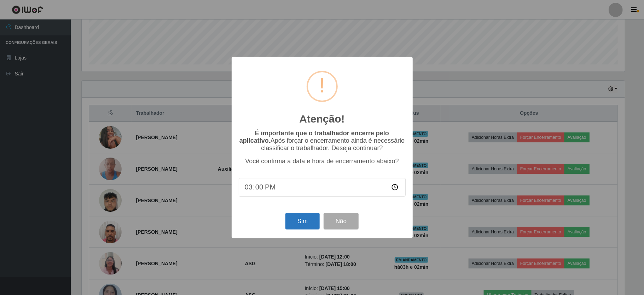 The width and height of the screenshot is (644, 295). Describe the element at coordinates (314, 137) in the screenshot. I see `b: É importante que o trabalhador encerre pelo aplicativo.` at that location.